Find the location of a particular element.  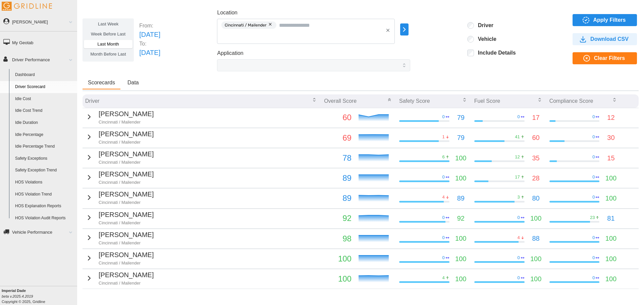

a: HOS Violations is located at coordinates (45, 183).